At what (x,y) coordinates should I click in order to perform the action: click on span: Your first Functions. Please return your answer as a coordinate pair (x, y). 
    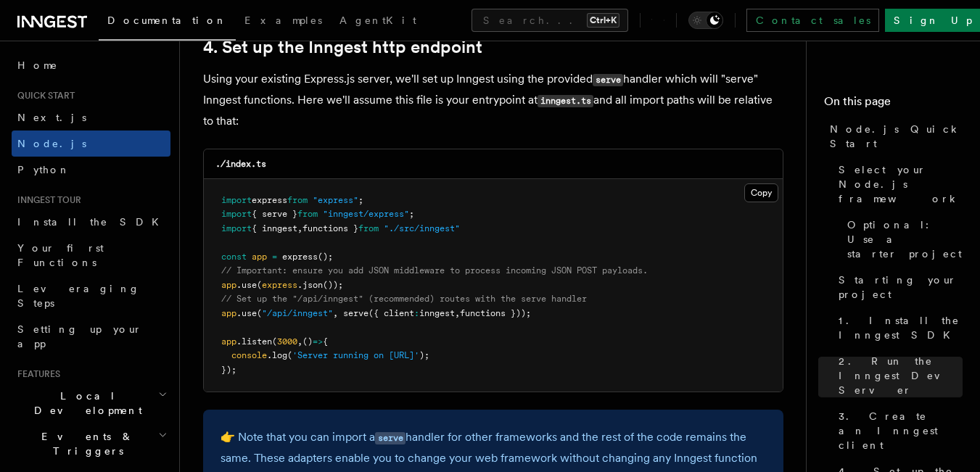
    Looking at the image, I should click on (60, 256).